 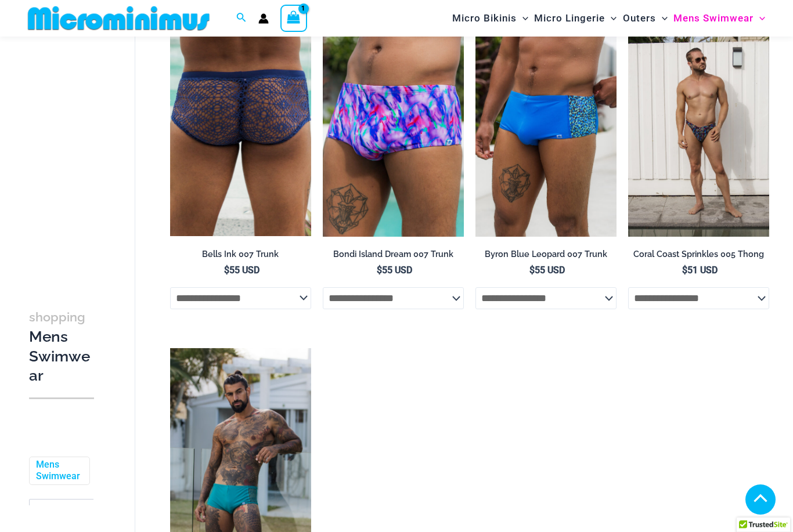 What do you see at coordinates (698, 256) in the screenshot?
I see `a: Coral Coast Sprinkles 005 Thong` at bounding box center [698, 256].